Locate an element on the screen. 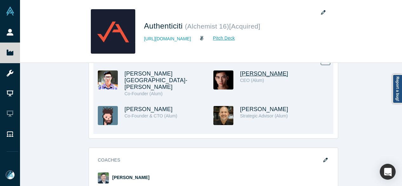 This screenshot has width=402, height=186. h3: Coaches is located at coordinates (209, 160).